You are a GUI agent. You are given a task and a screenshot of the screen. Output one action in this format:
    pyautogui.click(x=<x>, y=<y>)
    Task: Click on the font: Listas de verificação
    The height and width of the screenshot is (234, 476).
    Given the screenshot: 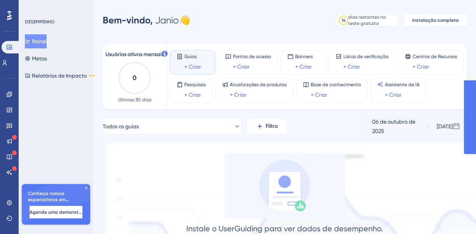 What is the action you would take?
    pyautogui.click(x=366, y=56)
    